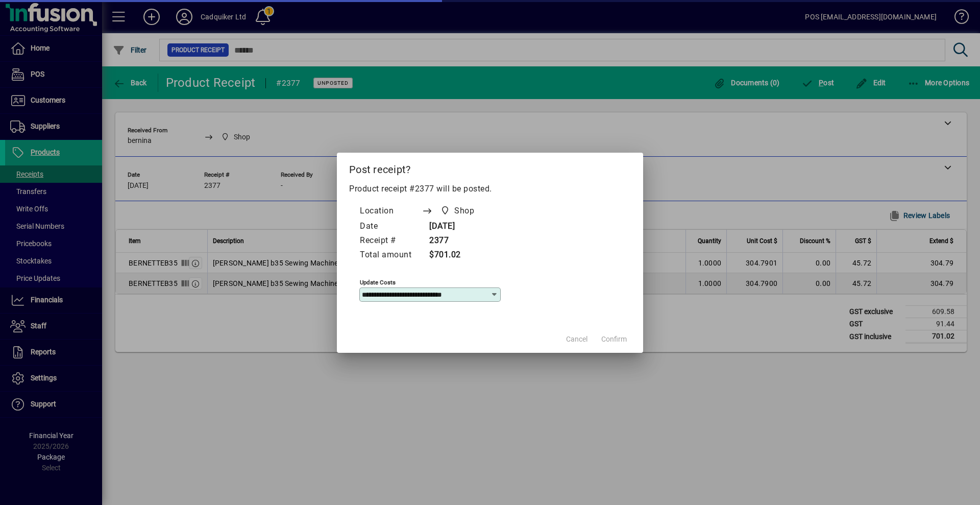 This screenshot has width=980, height=505. What do you see at coordinates (490, 189) in the screenshot?
I see `p: Product receipt #2377 will be posted.` at bounding box center [490, 189].